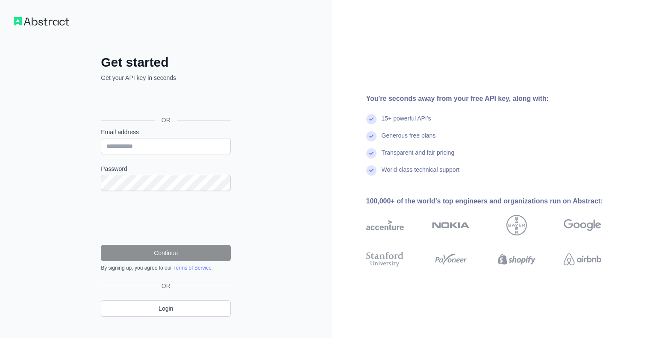  Describe the element at coordinates (166, 78) in the screenshot. I see `p: Get your API key in seconds` at that location.